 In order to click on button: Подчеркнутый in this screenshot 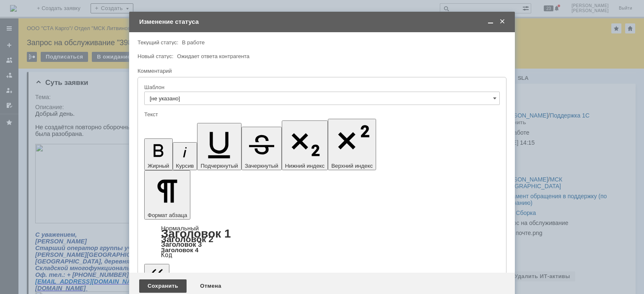, I will do `click(219, 146)`.